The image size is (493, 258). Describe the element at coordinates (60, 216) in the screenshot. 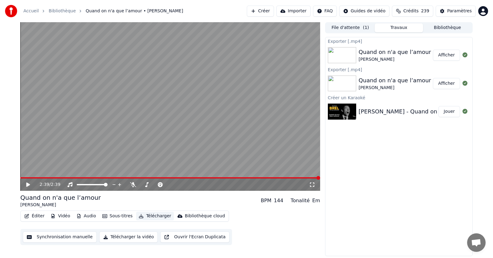

I see `button: Vidéo` at that location.